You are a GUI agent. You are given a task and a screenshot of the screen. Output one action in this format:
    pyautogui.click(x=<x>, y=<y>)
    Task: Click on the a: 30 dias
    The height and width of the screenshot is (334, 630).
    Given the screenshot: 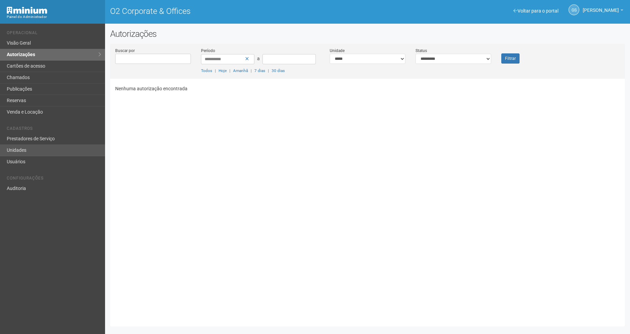 What is the action you would take?
    pyautogui.click(x=278, y=71)
    